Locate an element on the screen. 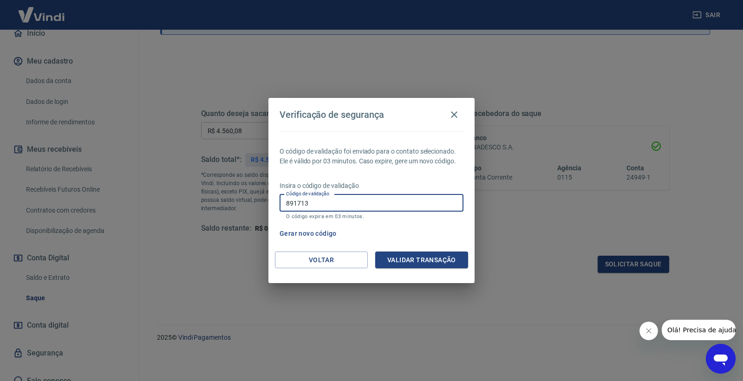 This screenshot has width=743, height=381. p: Insira o código de validação is located at coordinates (372, 186).